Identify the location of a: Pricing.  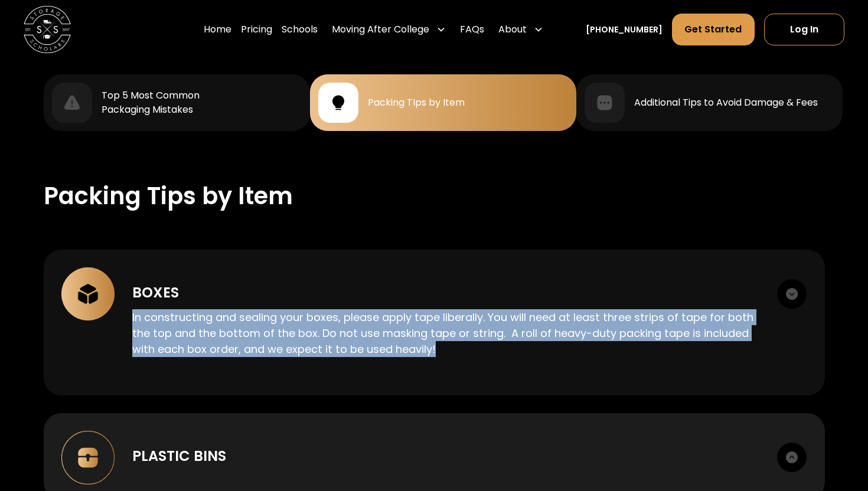
(256, 29).